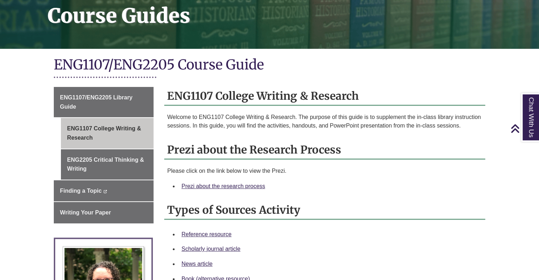 This screenshot has height=280, width=539. What do you see at coordinates (85, 213) in the screenshot?
I see `span: Writing Your Paper` at bounding box center [85, 213].